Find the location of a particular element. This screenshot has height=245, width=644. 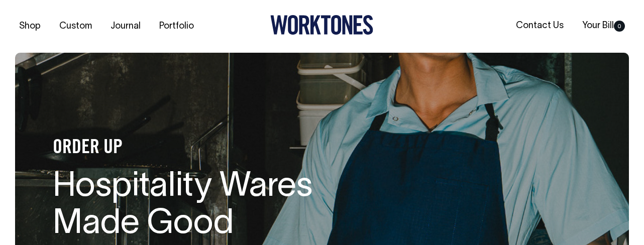

span: 0 is located at coordinates (619, 26).